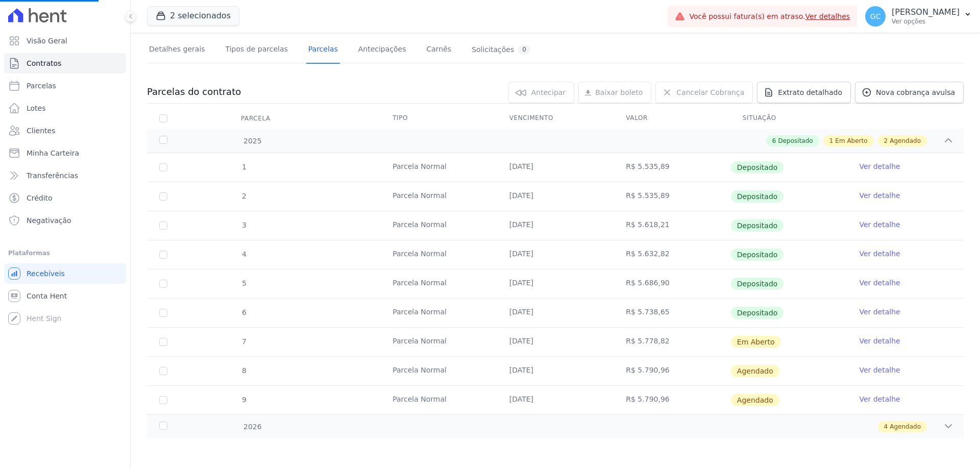  I want to click on span: Lotes, so click(36, 108).